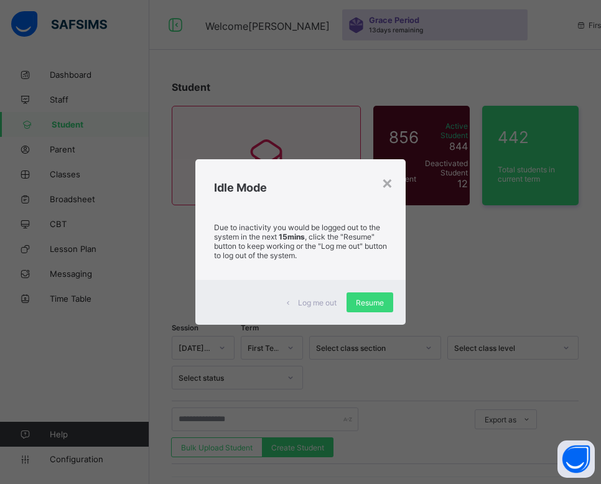  Describe the element at coordinates (576, 459) in the screenshot. I see `button: Open asap` at that location.